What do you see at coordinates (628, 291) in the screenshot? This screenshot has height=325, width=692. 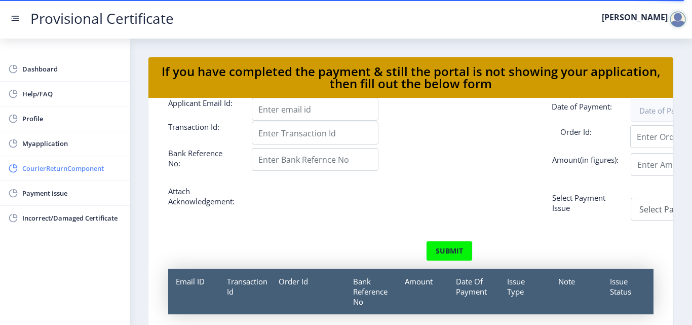 I see `div: Issue Status` at bounding box center [628, 291].